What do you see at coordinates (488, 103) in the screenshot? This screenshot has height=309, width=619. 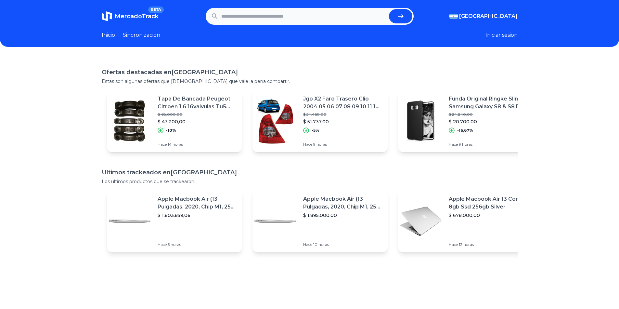 I see `p: Funda Original Ringke Slim Samsung Galaxy S8 & S8 Plus` at bounding box center [488, 103].